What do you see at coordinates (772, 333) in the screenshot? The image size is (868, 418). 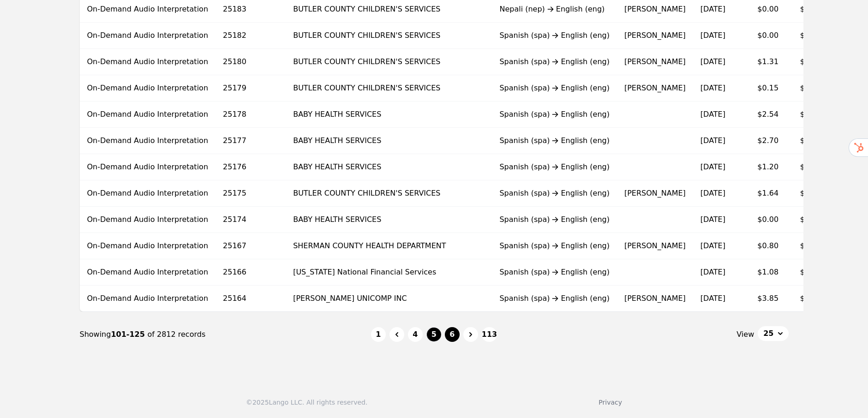 I see `button: 25` at bounding box center [772, 333].